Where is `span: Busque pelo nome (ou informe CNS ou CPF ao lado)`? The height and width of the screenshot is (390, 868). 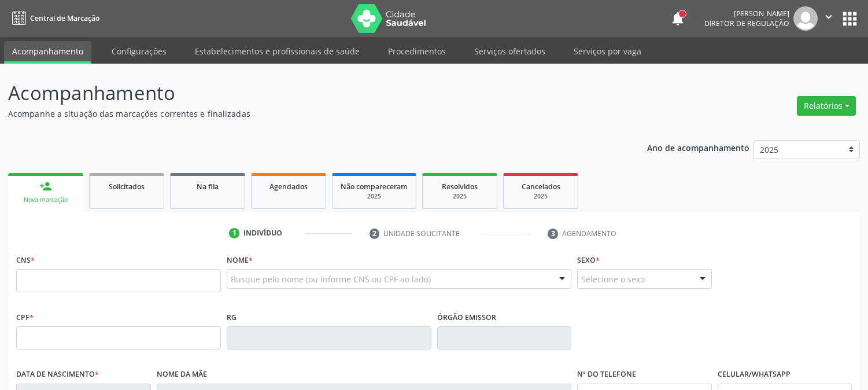
span: Busque pelo nome (ou informe CNS ou CPF ao lado) is located at coordinates (331, 279).